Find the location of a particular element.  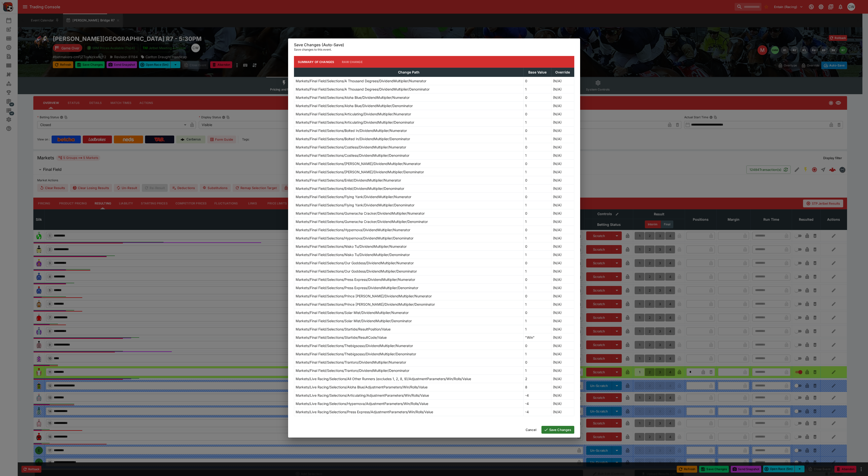

p: Markets/Live Racing/Selections/All Other Runners (excludes 1, 2, 8, 9)/AdjustmentParameters/Win/R... is located at coordinates (384, 379).